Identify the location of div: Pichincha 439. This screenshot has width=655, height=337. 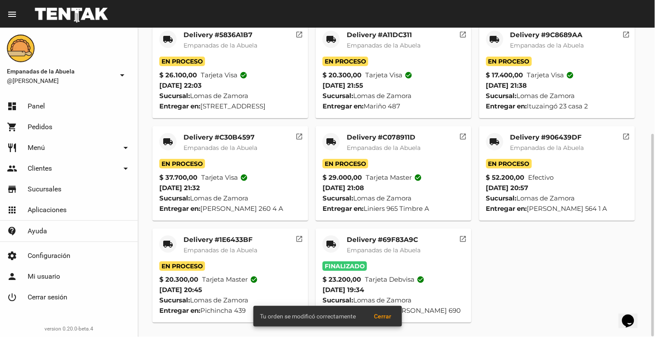
(230, 310).